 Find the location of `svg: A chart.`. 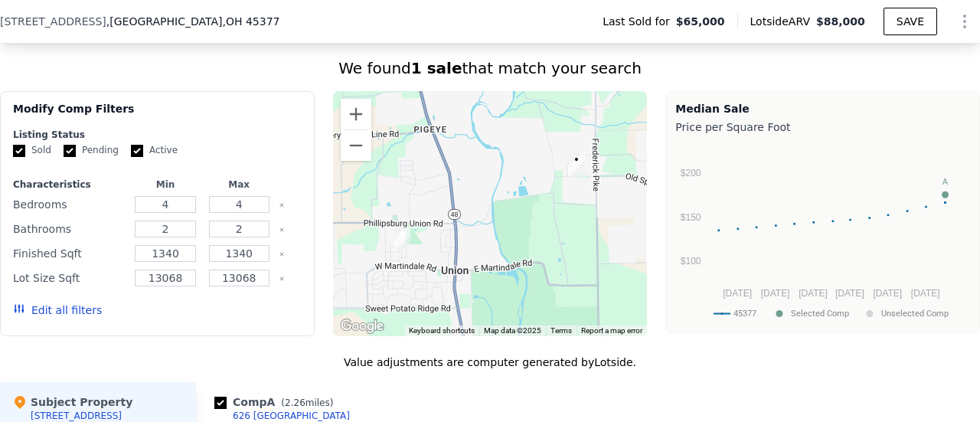

svg: A chart. is located at coordinates (821, 233).